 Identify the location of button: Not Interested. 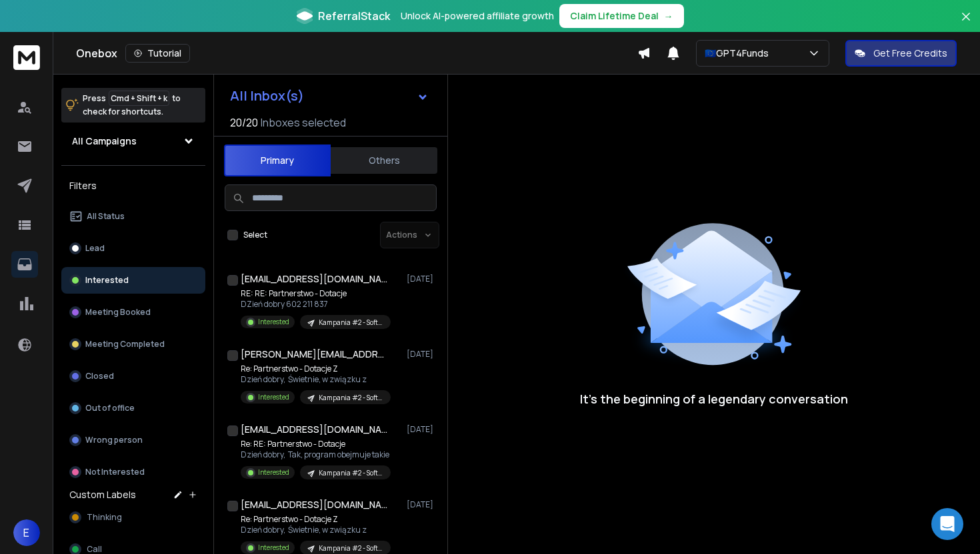
(134, 473).